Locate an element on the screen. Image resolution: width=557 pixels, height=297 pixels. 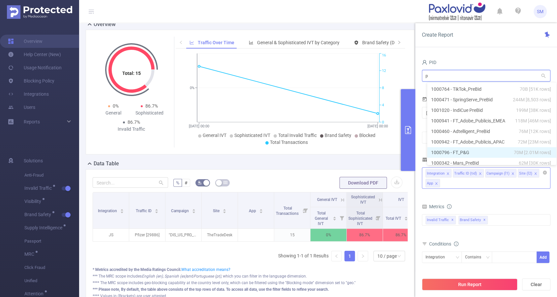
div: Sort is located at coordinates (335, 217).